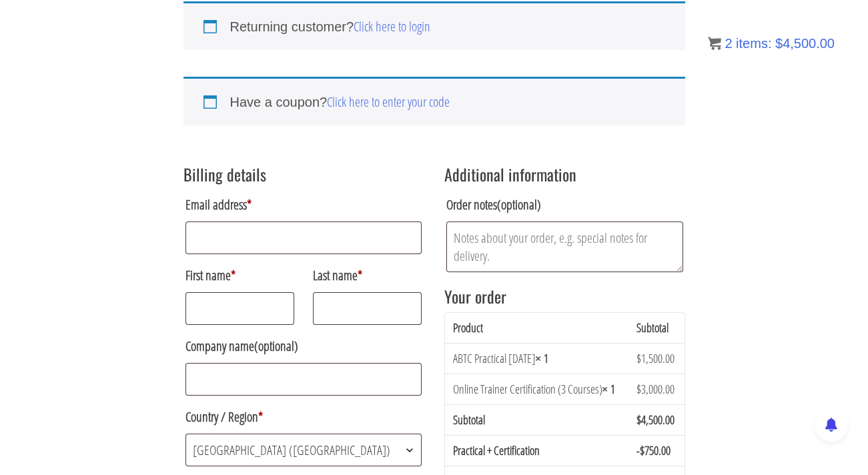 The width and height of the screenshot is (868, 475). What do you see at coordinates (367, 276) in the screenshot?
I see `label: Last name` at bounding box center [367, 276].